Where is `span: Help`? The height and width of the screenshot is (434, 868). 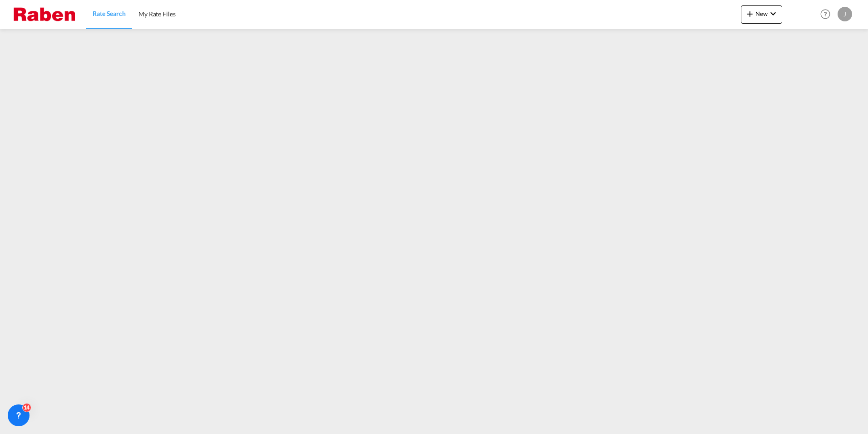 span: Help is located at coordinates (826, 14).